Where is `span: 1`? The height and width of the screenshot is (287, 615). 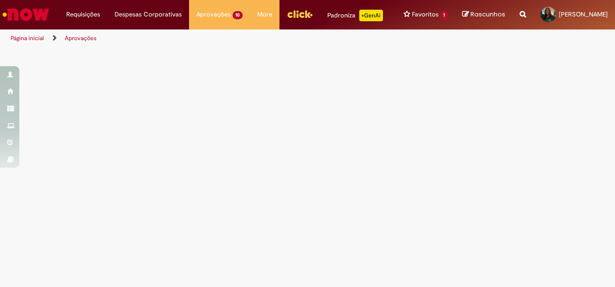
span: 1 is located at coordinates (444, 15).